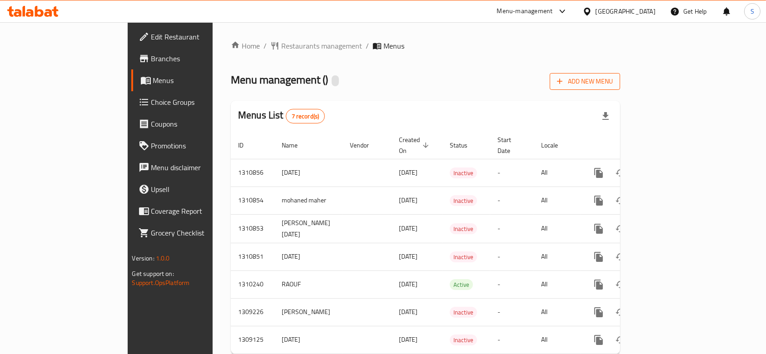 The width and height of the screenshot is (766, 354). Describe the element at coordinates (316, 46) in the screenshot. I see `a: Restaurants management` at that location.